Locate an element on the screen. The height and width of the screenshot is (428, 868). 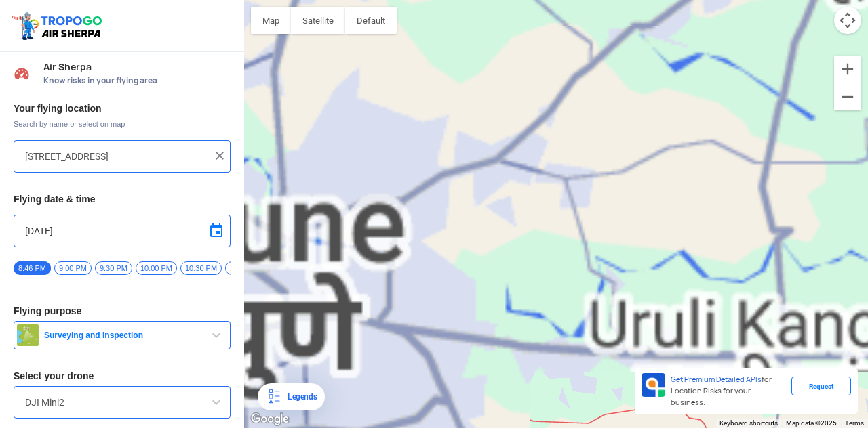
h3: Select your drone is located at coordinates (122, 376).